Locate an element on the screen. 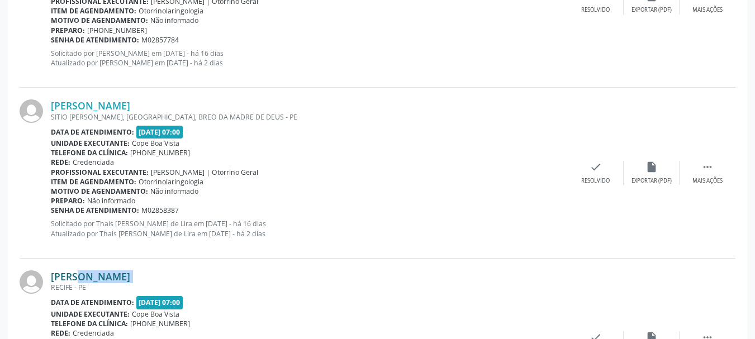 The width and height of the screenshot is (755, 339). div: RECIFE - PE is located at coordinates (309, 287).